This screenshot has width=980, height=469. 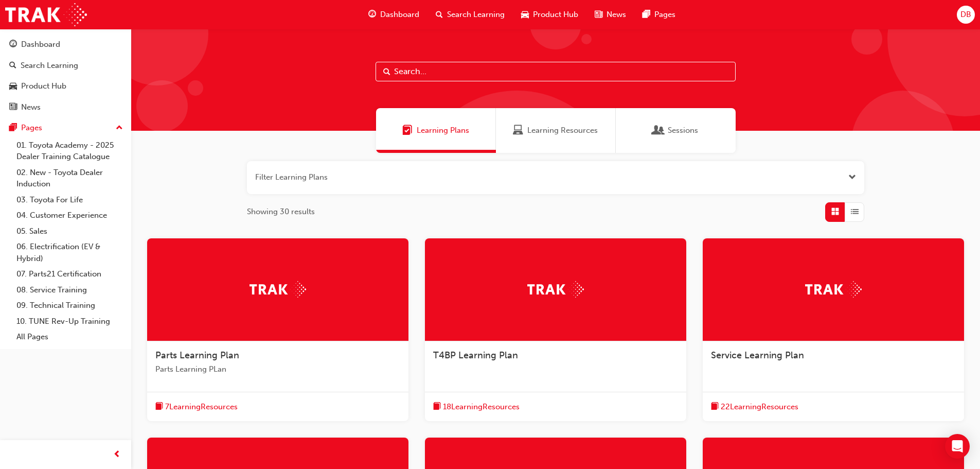 What do you see at coordinates (676, 130) in the screenshot?
I see `a: SessionsSessions` at bounding box center [676, 130].